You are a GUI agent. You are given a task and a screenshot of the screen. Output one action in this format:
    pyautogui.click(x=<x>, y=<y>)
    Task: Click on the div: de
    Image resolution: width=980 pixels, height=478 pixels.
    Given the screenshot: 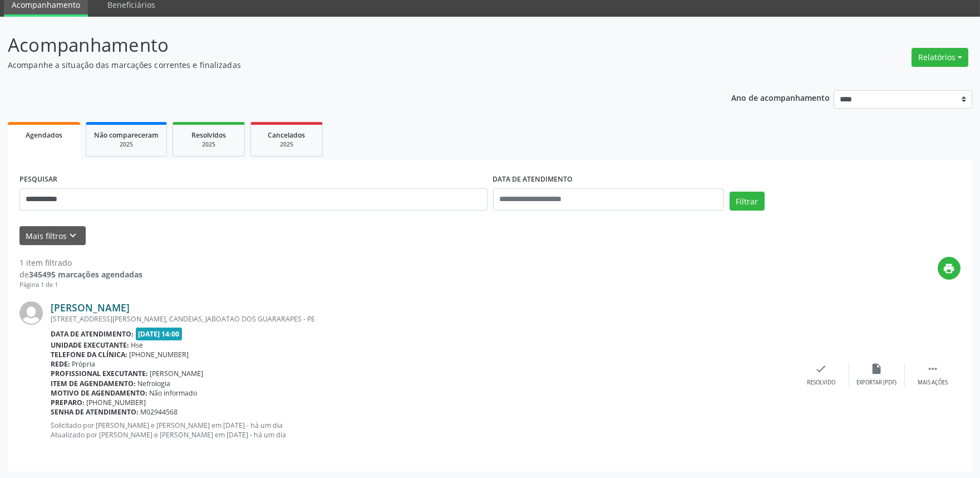 What is the action you would take?
    pyautogui.click(x=81, y=274)
    